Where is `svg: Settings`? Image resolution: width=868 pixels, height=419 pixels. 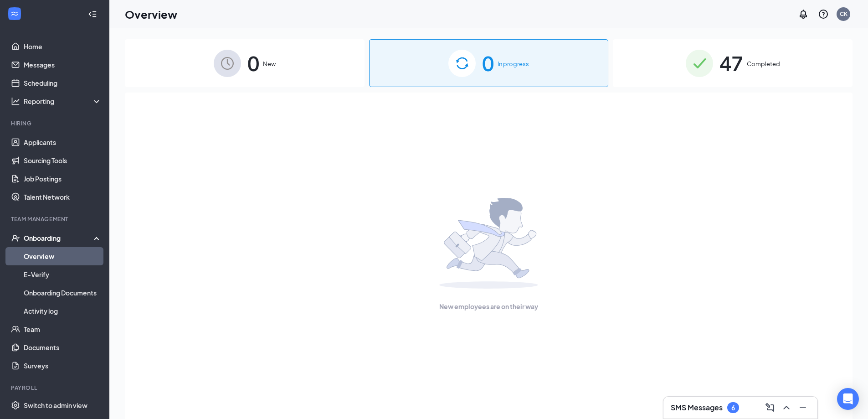 svg: Settings is located at coordinates (16, 406).